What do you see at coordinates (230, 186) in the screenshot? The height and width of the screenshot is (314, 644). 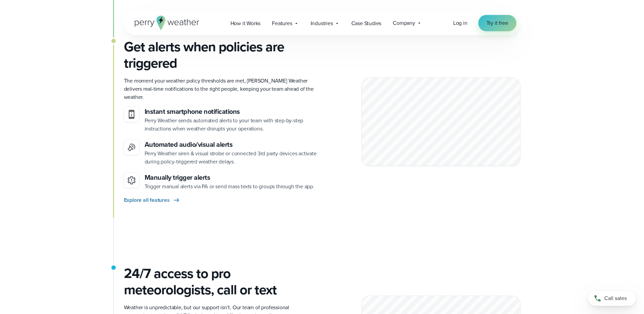 I see `span: Trigger manual alerts via PA or send mass texts to groups through the app.` at bounding box center [230, 186].